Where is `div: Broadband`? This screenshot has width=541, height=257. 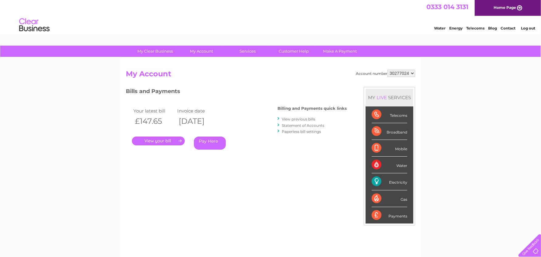 div: Broadband is located at coordinates (389, 131).